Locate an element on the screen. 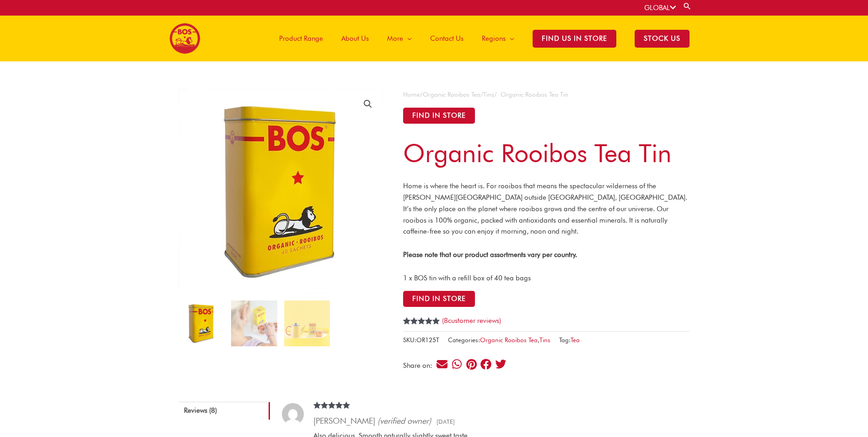 The height and width of the screenshot is (437, 868). span: More is located at coordinates (395, 38).